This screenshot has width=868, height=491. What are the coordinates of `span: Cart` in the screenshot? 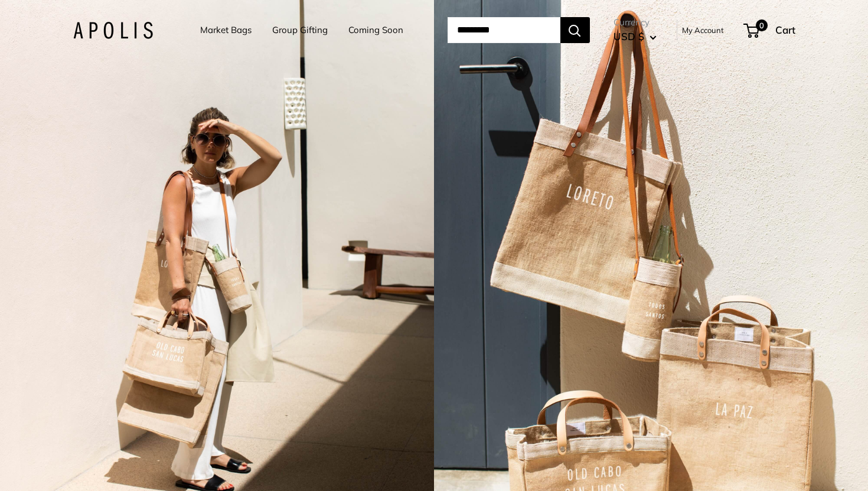 It's located at (785, 30).